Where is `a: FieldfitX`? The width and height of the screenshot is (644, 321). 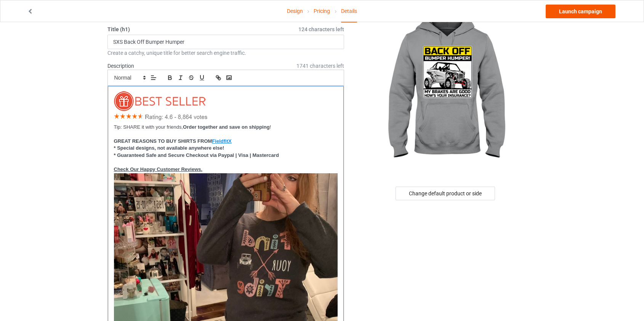
a: FieldfitX is located at coordinates (221, 141).